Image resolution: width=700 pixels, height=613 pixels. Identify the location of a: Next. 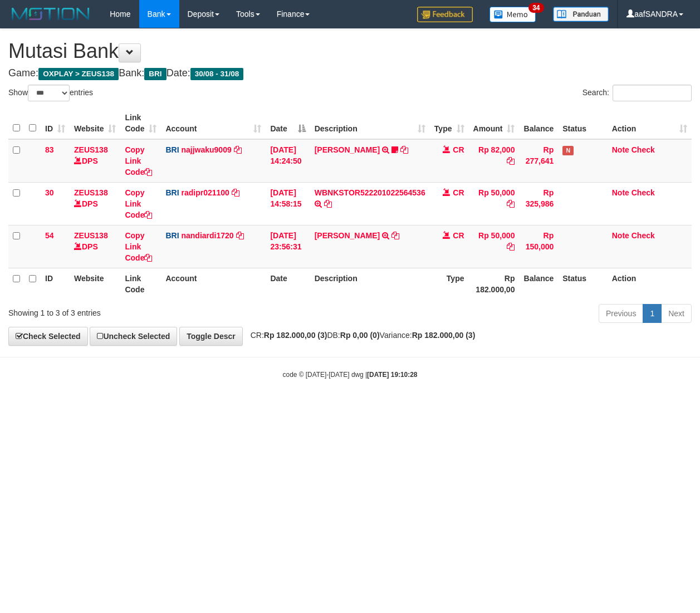
(676, 313).